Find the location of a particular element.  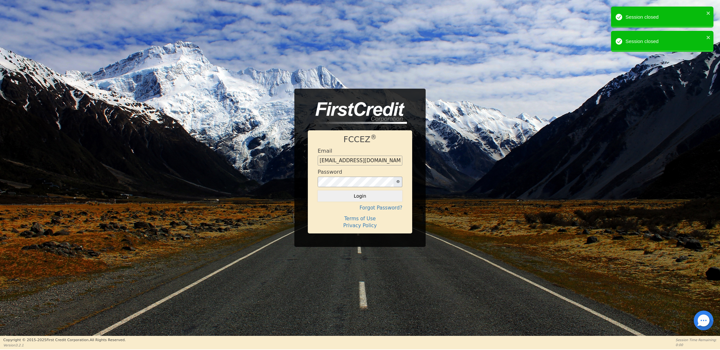

p: 0:00 is located at coordinates (696, 345).